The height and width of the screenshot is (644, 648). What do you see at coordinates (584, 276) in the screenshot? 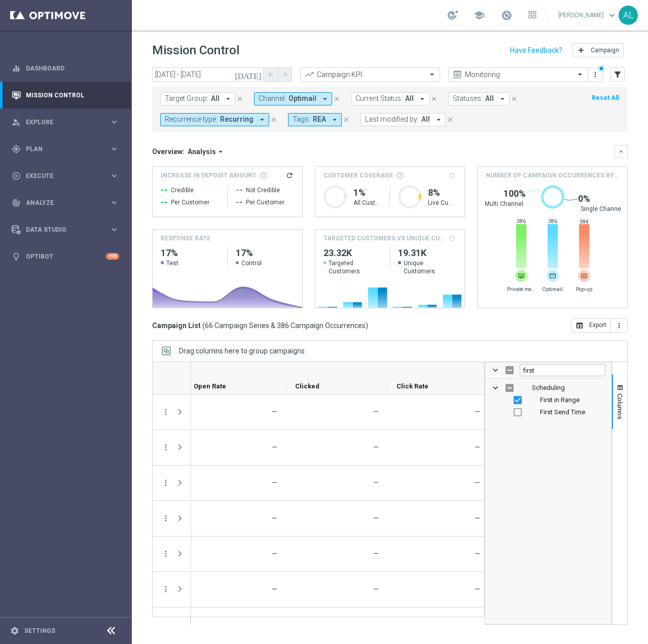
I see `img: paidAd.svg` at bounding box center [584, 276].